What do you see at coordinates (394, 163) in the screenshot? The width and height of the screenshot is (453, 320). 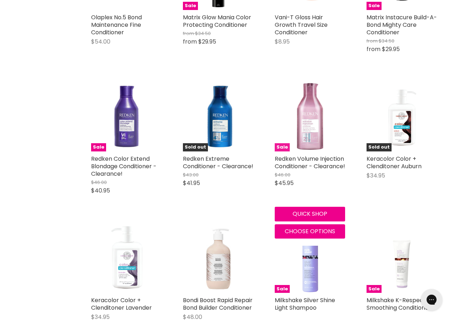 I see `a: Keracolor Color + Clenditoner Auburn` at bounding box center [394, 163].